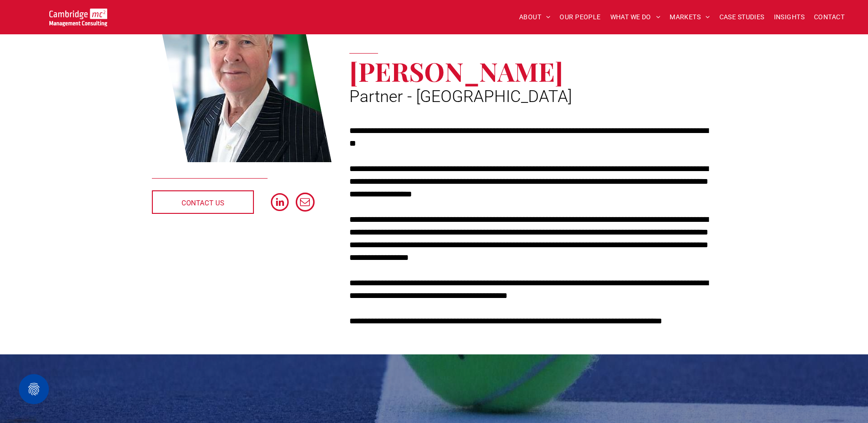  Describe the element at coordinates (789, 17) in the screenshot. I see `a: INSIGHTS` at that location.